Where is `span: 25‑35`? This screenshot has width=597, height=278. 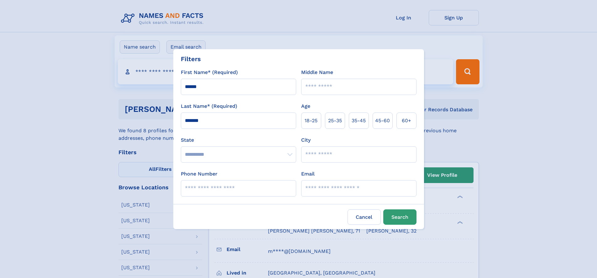
span: 25‑35 is located at coordinates (335, 121).